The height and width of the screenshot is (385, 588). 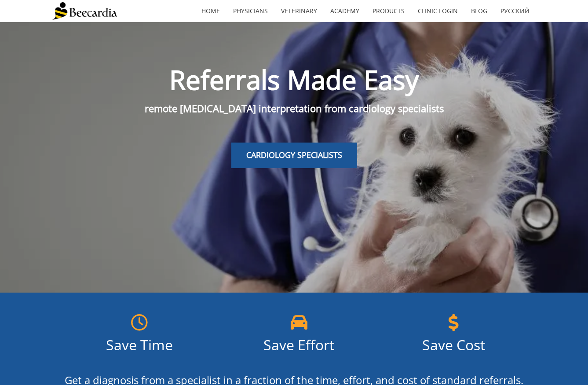 I want to click on a: Blog, so click(x=479, y=11).